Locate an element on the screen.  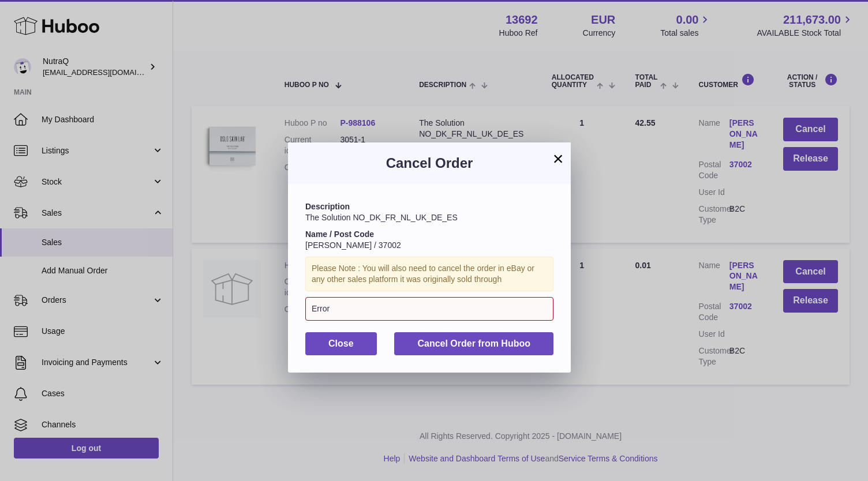
button: Close is located at coordinates (341, 344).